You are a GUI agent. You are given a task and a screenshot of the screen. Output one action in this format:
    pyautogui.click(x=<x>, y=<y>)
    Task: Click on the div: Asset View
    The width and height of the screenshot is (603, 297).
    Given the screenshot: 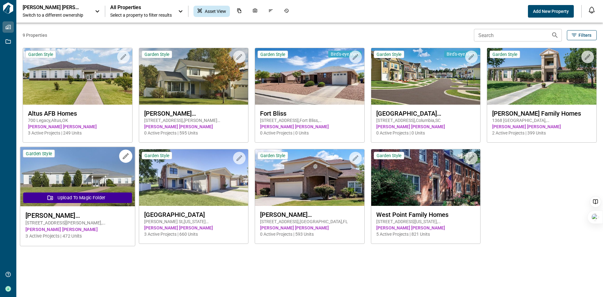 What is the action you would take?
    pyautogui.click(x=212, y=11)
    